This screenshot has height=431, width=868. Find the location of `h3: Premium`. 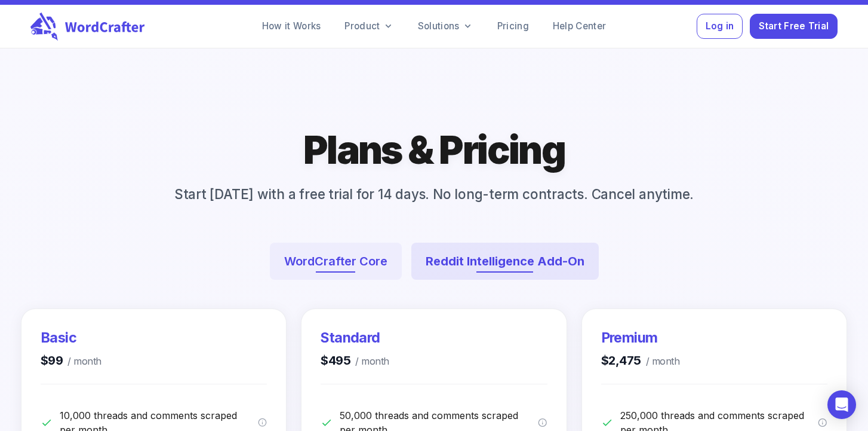

h3: Premium is located at coordinates (640, 338).